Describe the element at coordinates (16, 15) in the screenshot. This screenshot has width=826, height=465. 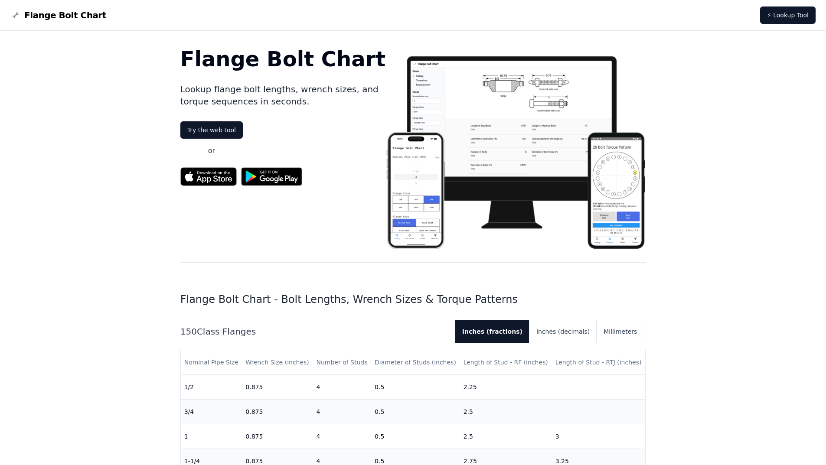
I see `img: Flange Bolt Chart Logo` at that location.